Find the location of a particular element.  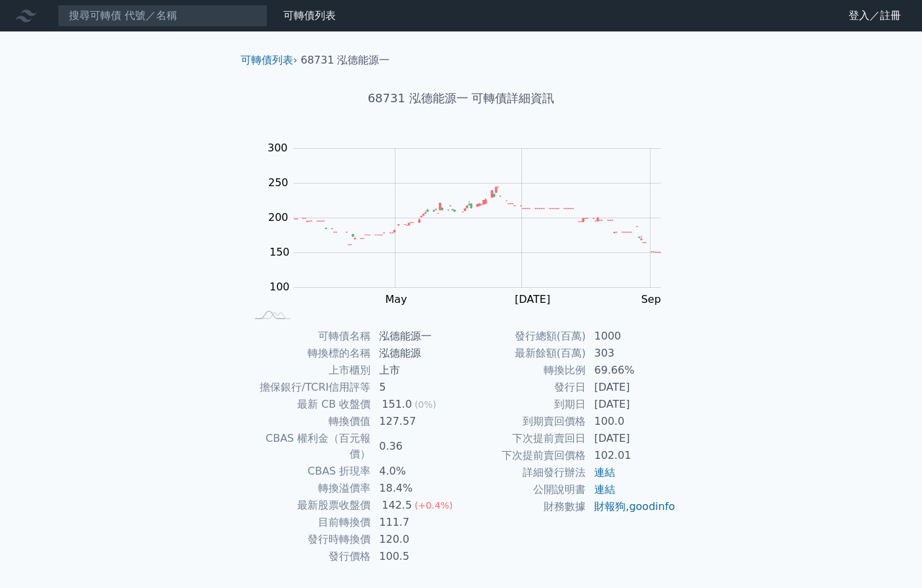

td: 轉換標的名稱 is located at coordinates (309, 353).